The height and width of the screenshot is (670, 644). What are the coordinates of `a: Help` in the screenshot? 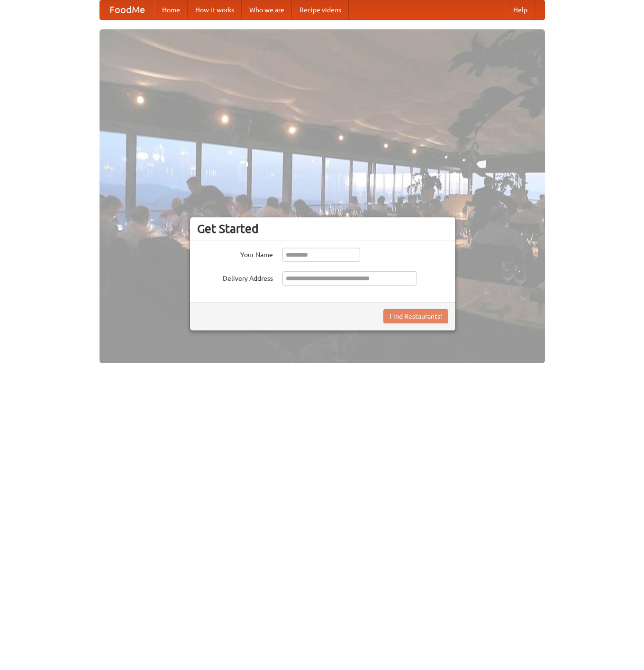 It's located at (520, 10).